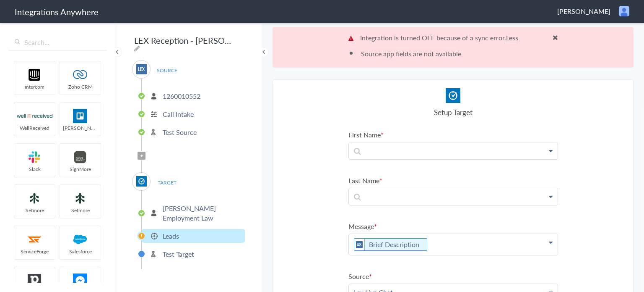 The image size is (644, 292). What do you see at coordinates (34, 86) in the screenshot?
I see `span: intercom` at bounding box center [34, 86].